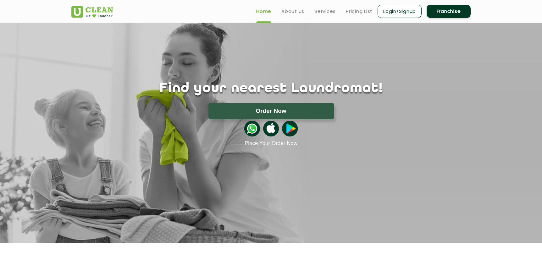  Describe the element at coordinates (271, 143) in the screenshot. I see `a: Place Your Order Now` at that location.